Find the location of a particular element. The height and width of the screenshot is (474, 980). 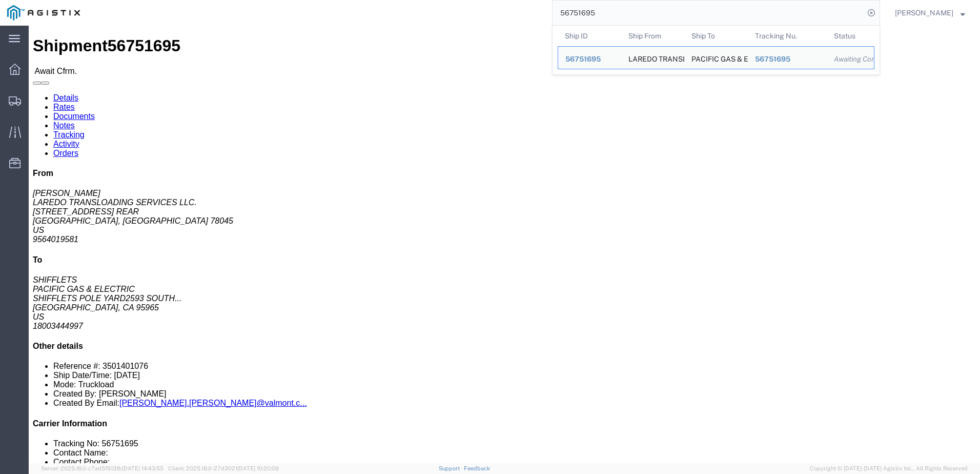

input: Search for shipment number, reference number is located at coordinates (708, 13).